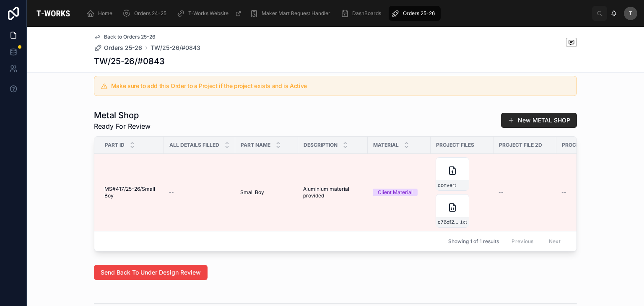  What do you see at coordinates (146, 13) in the screenshot?
I see `a: Orders 24-25` at bounding box center [146, 13].